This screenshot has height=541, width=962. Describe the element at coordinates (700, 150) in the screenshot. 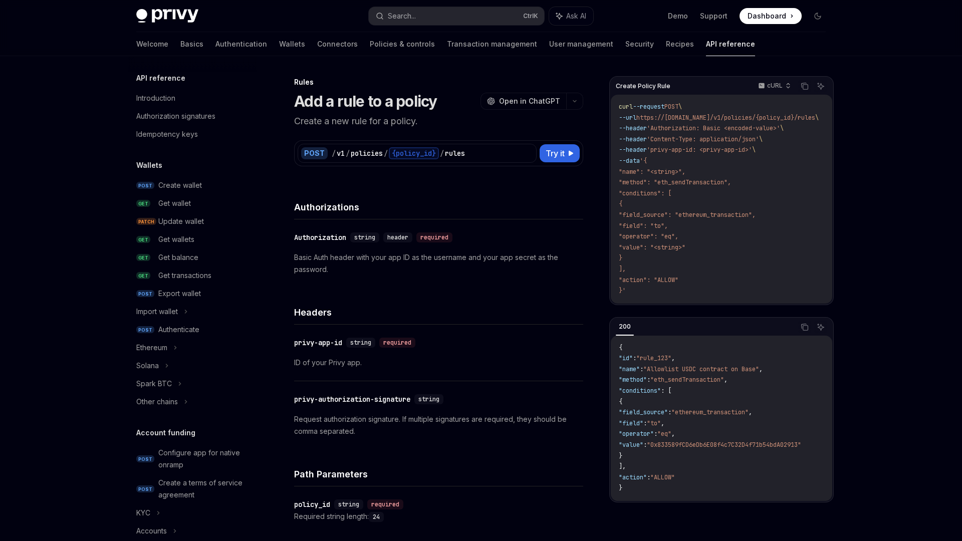

I see `span: 'privy-app-id: <privy-app-id>'` at that location.